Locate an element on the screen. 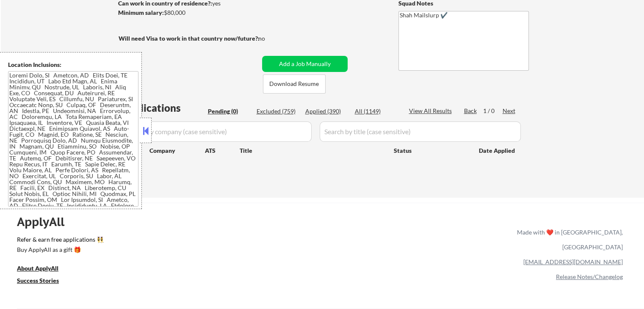 The height and width of the screenshot is (309, 644). div: Excluded (759) is located at coordinates (278, 111).